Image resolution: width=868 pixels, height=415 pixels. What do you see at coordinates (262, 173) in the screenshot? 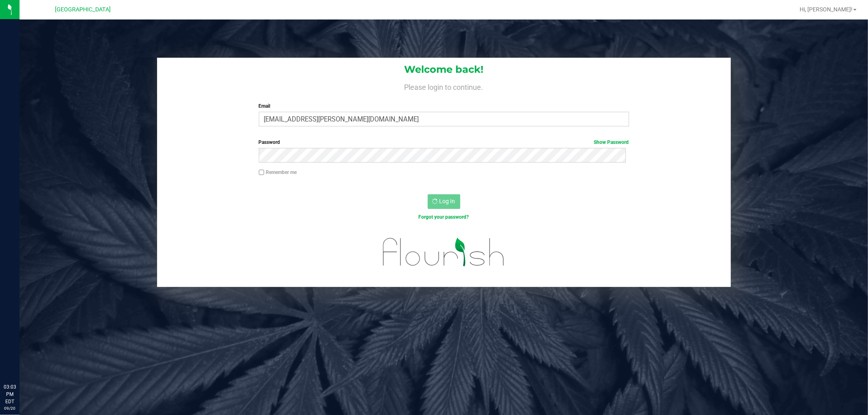
I see `input: Remember me` at bounding box center [262, 173].